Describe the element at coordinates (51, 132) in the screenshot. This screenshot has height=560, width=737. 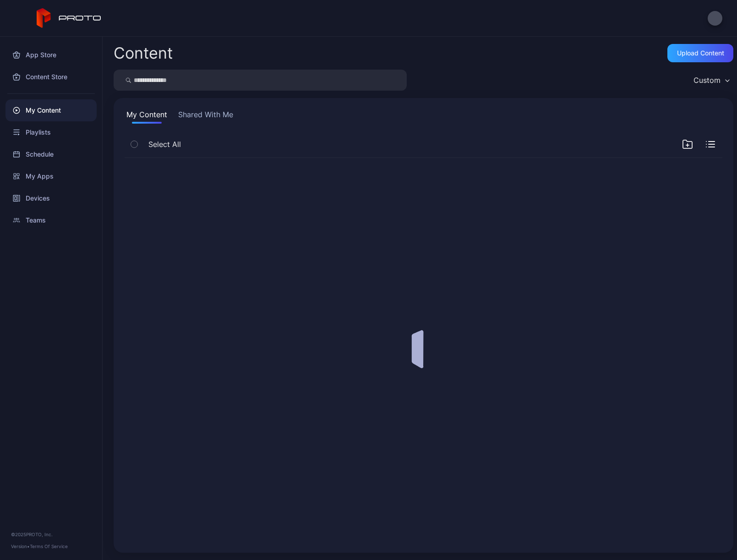
I see `div: Playlists` at that location.